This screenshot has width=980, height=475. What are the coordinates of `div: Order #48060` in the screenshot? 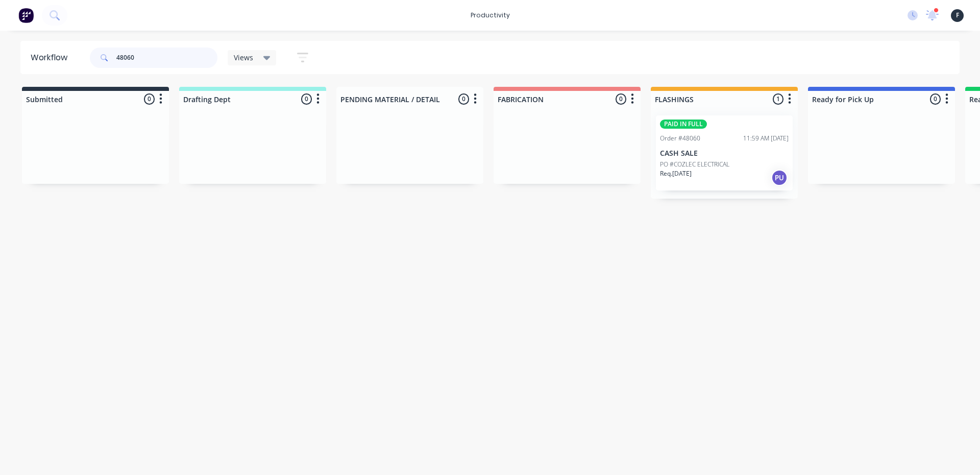 It's located at (680, 138).